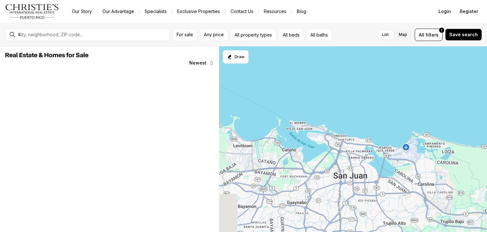  I want to click on button: Save search, so click(464, 35).